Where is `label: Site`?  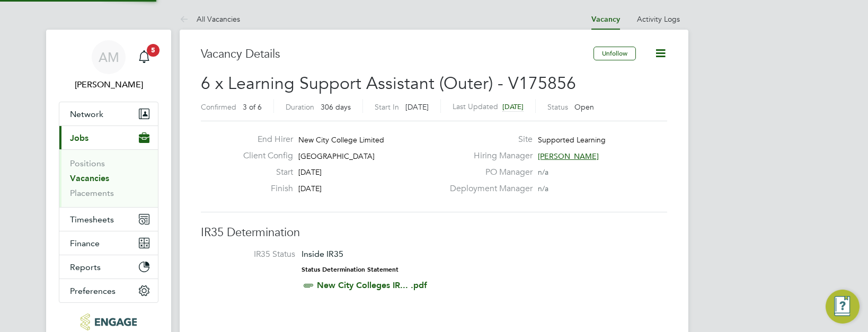 label: Site is located at coordinates (488, 140).